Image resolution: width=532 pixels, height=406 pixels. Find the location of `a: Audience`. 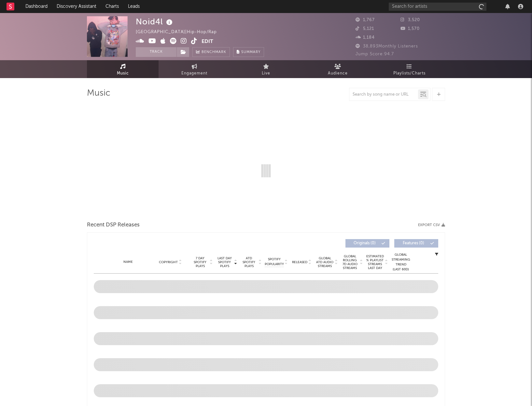

a: Audience is located at coordinates (337, 69).